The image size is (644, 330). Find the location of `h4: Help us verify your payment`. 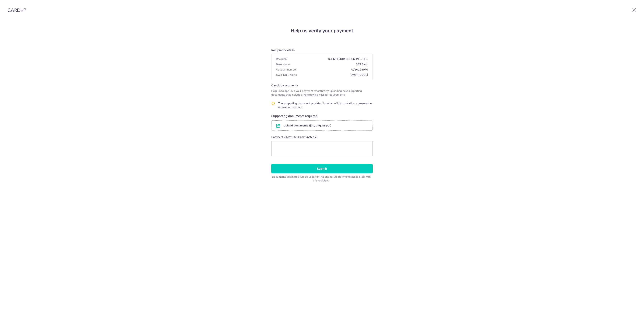

h4: Help us verify your payment is located at coordinates (322, 31).